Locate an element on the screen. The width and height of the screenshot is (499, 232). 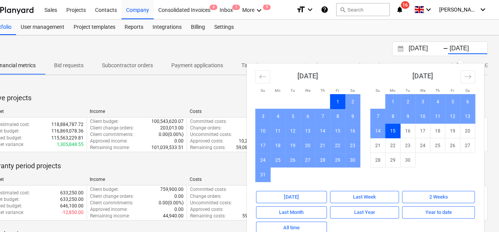
div: Last Month is located at coordinates (291, 212).